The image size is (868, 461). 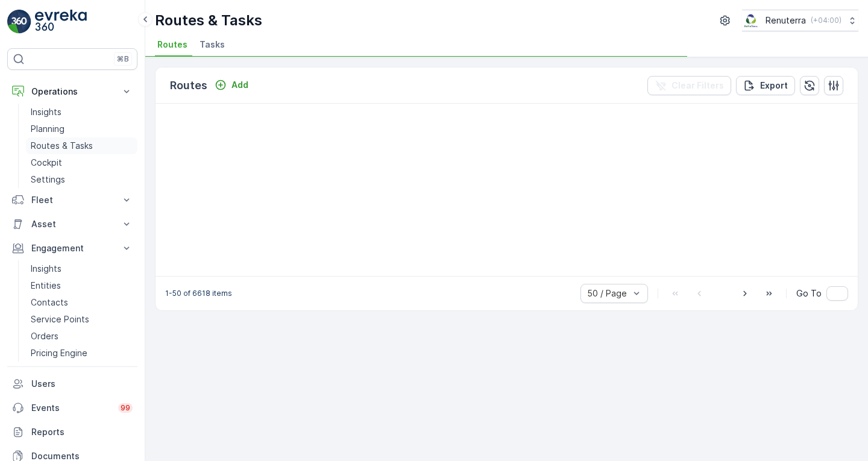 What do you see at coordinates (46, 285) in the screenshot?
I see `p: Entities` at bounding box center [46, 285].